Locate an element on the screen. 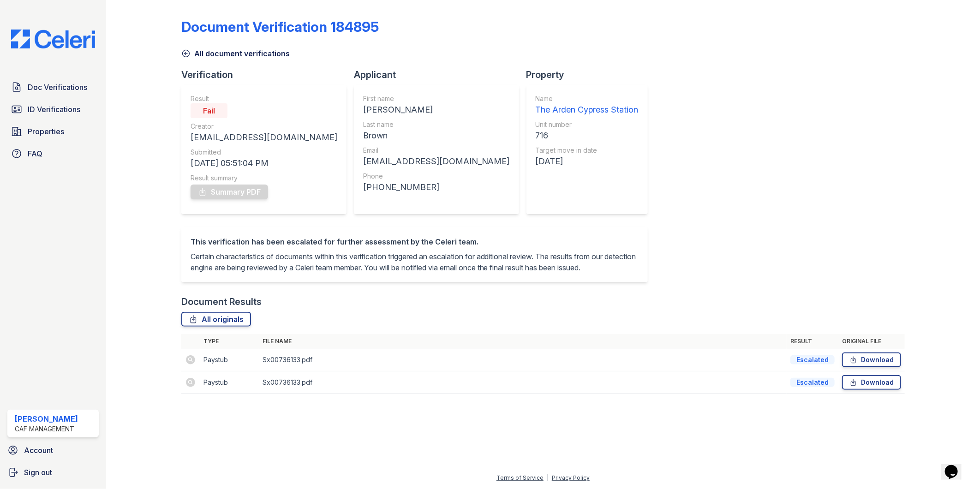 The height and width of the screenshot is (489, 980). div: Creator is located at coordinates (264, 127).